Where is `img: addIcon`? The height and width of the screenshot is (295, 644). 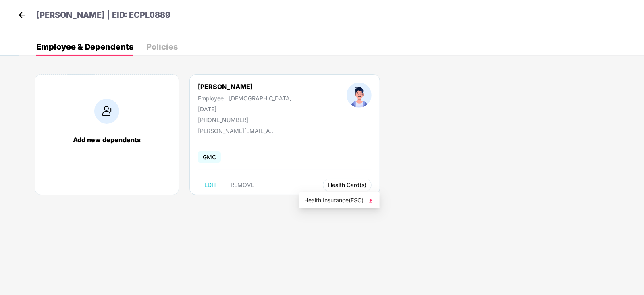 img: addIcon is located at coordinates (107, 111).